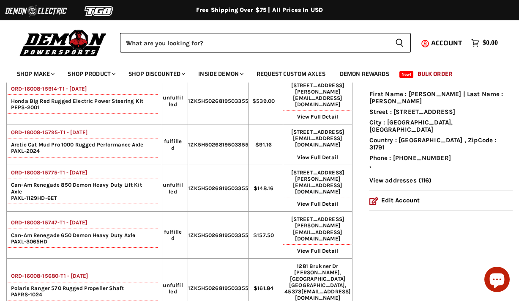 This screenshot has height=301, width=519. I want to click on a: Request Custom Axles, so click(291, 74).